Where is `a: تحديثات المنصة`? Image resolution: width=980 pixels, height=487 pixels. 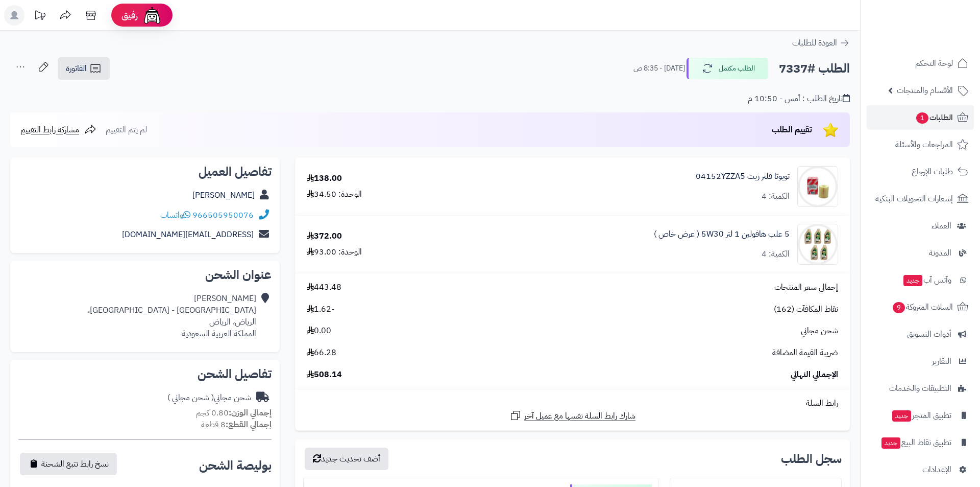
a: تحديثات المنصة is located at coordinates (40, 16).